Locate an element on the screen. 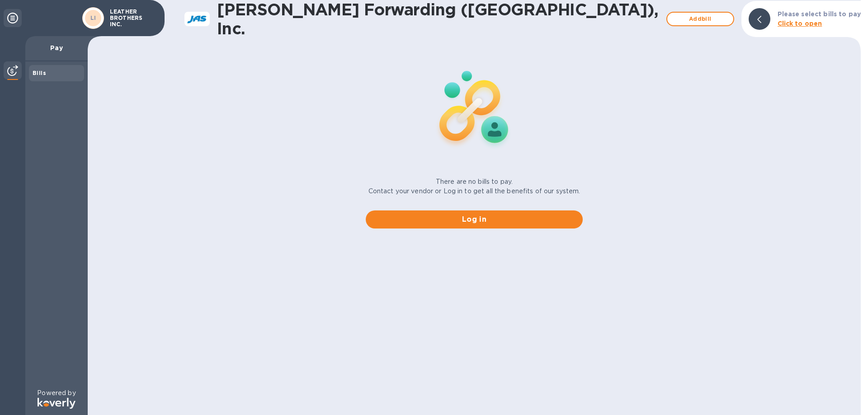 The width and height of the screenshot is (868, 415). b: Click to open is located at coordinates (800, 23).